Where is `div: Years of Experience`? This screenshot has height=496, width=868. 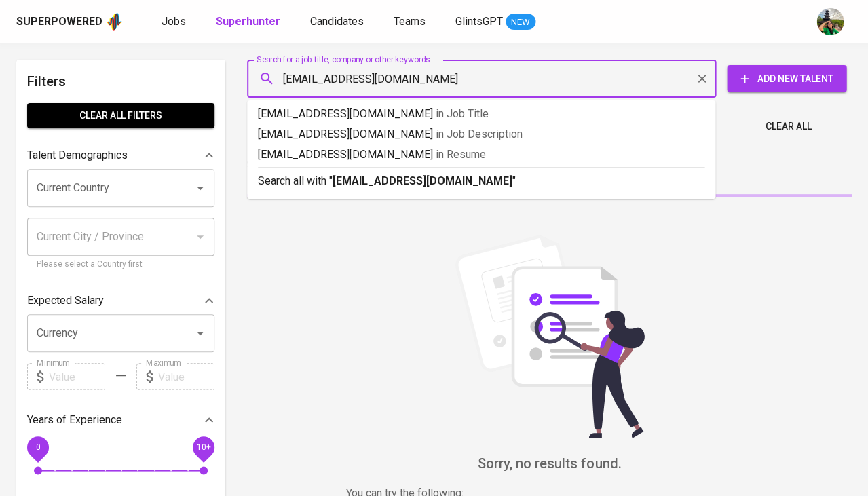 div: Years of Experience is located at coordinates (121, 420).